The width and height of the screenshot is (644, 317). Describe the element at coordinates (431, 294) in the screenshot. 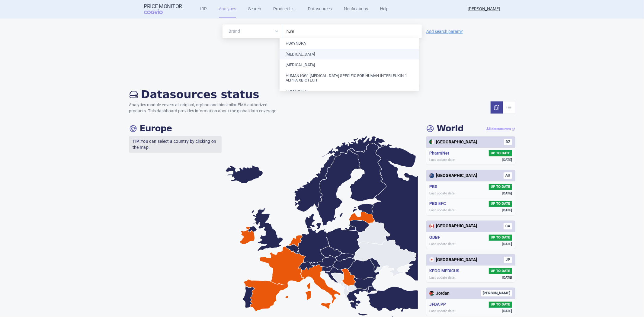

I see `img: Jordan` at that location.